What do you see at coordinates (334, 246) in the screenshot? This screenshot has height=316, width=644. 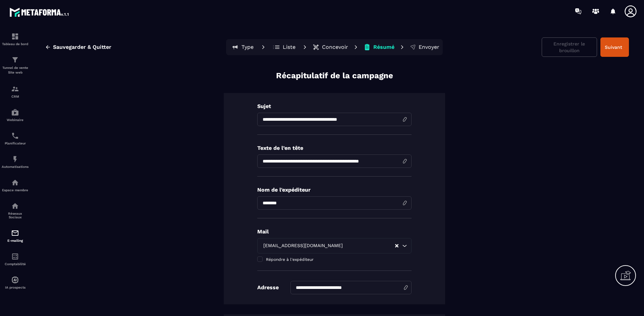 I see `div: Search for option` at bounding box center [334, 246].